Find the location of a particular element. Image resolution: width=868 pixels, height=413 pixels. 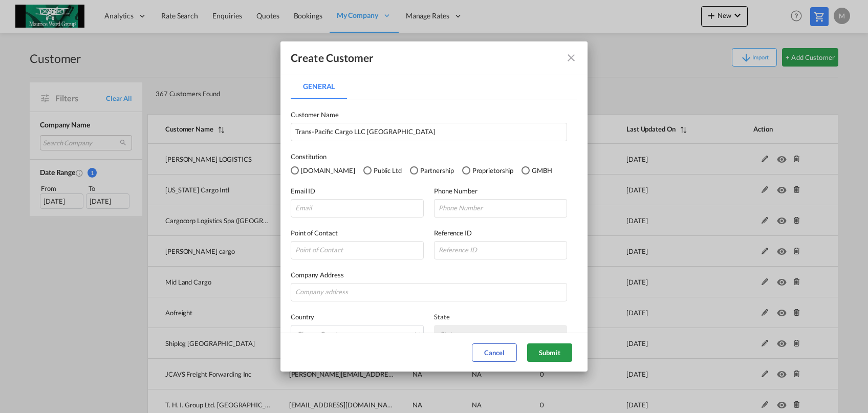

md-radio-button: GMBH is located at coordinates (536, 171).